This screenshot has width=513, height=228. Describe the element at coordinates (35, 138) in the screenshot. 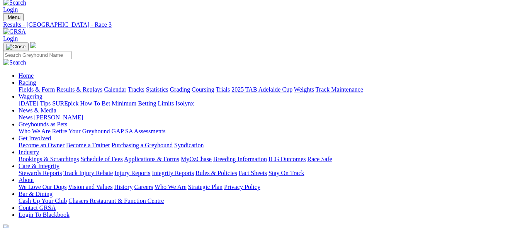

I see `a: Get Involved` at that location.